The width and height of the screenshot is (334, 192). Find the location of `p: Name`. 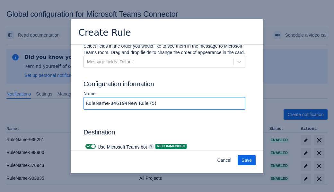

p: Name is located at coordinates (164, 93).